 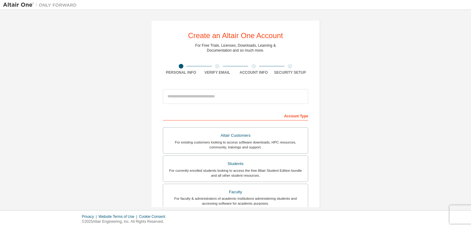 What do you see at coordinates (154, 216) in the screenshot?
I see `div: Cookie Consent` at bounding box center [154, 216].